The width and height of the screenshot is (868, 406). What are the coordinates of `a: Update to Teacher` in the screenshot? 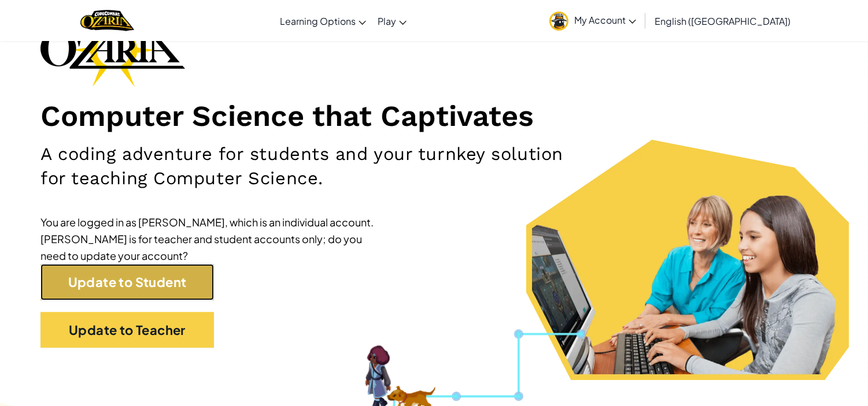 It's located at (127, 330).